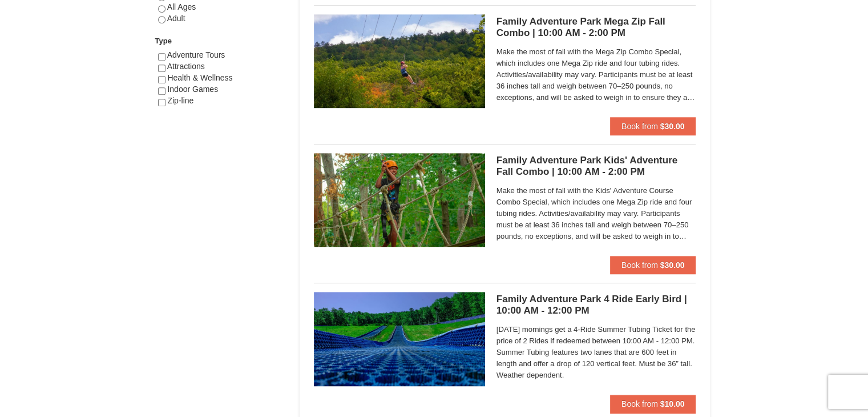 This screenshot has height=417, width=868. I want to click on img: 6619925-18-3c99bf8f.jpg, so click(400, 339).